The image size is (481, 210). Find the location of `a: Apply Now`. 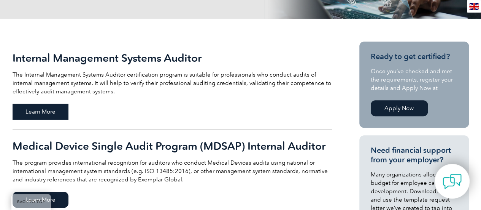

a: Apply Now is located at coordinates (399, 108).